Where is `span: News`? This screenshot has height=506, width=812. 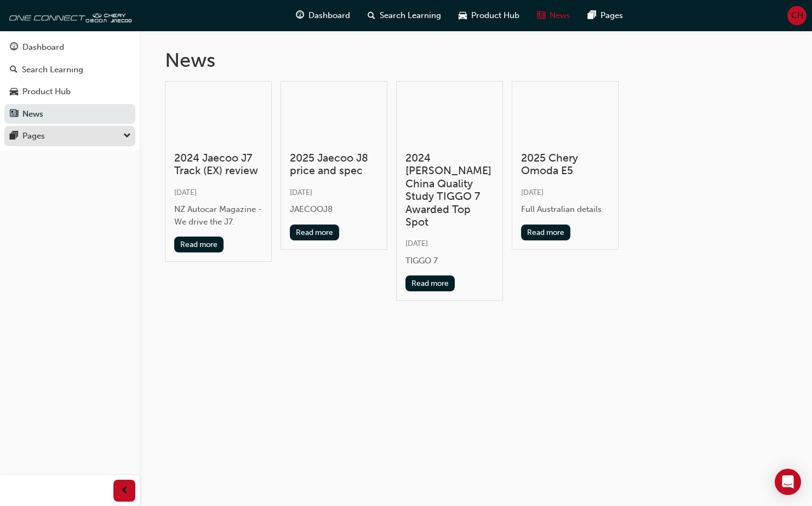
span: News is located at coordinates (560, 15).